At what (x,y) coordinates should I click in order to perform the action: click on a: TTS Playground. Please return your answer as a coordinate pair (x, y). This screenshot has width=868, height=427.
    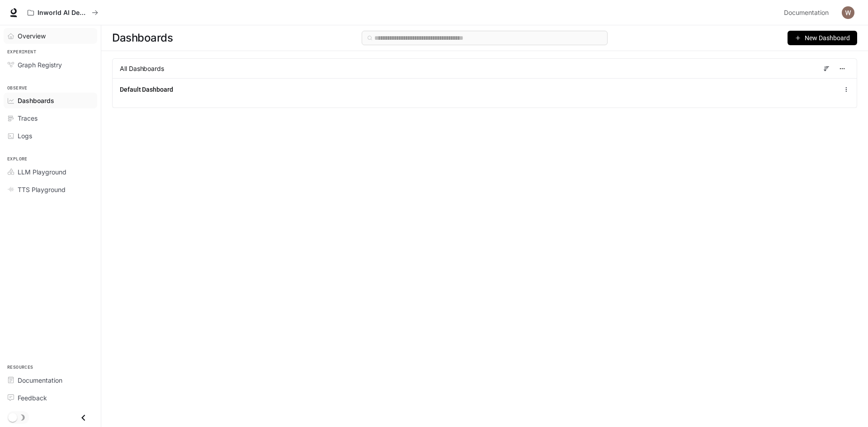
    Looking at the image, I should click on (50, 189).